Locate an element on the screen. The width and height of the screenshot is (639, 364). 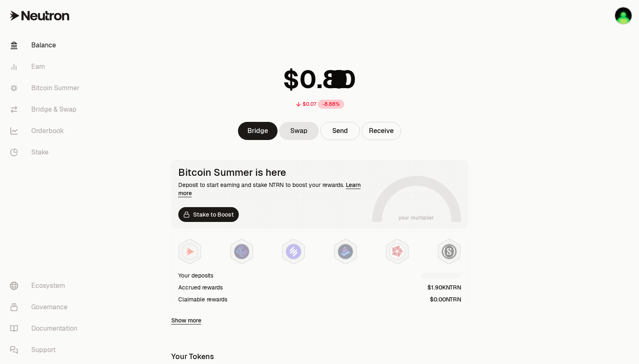
div: Your Tokens is located at coordinates (193, 356).